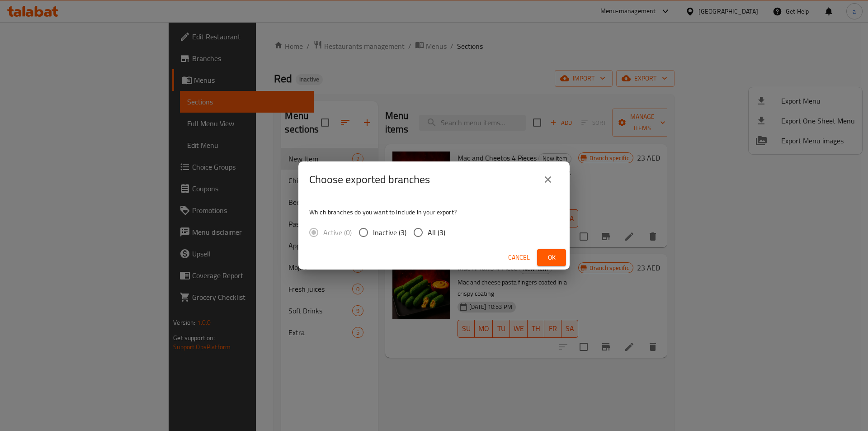  I want to click on button: close, so click(548, 179).